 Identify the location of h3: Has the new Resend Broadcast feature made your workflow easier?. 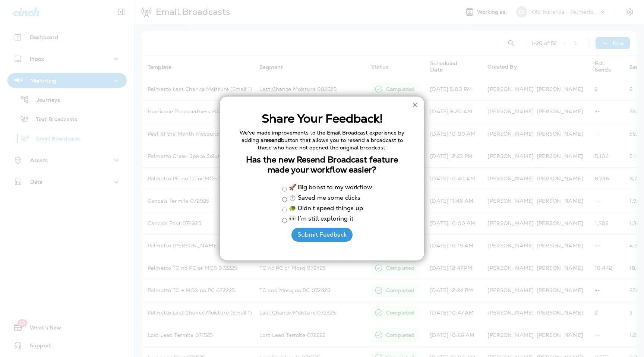
(322, 165).